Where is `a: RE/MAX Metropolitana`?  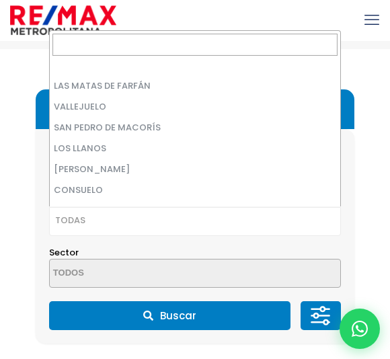 a: RE/MAX Metropolitana is located at coordinates (63, 20).